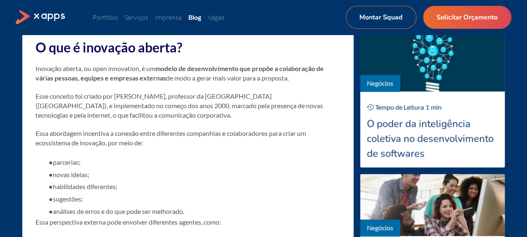 This screenshot has width=527, height=237. I want to click on div: min, so click(436, 107).